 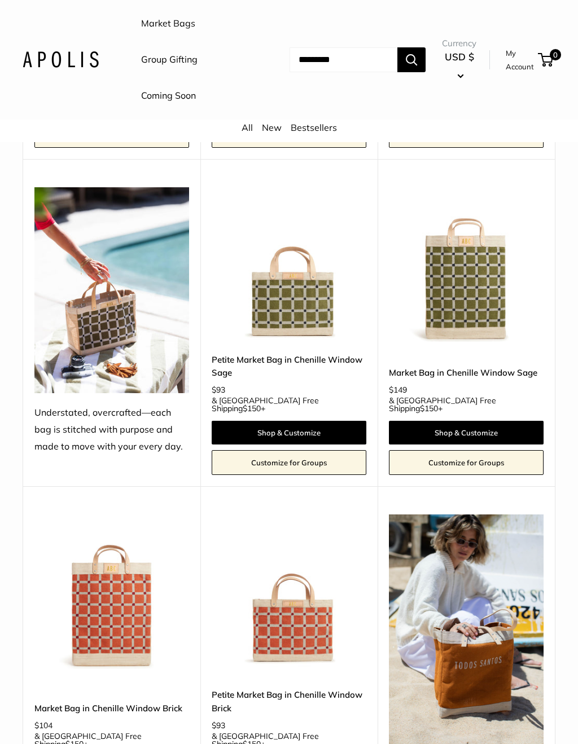 What do you see at coordinates (168, 96) in the screenshot?
I see `a: Coming Soon` at bounding box center [168, 96].